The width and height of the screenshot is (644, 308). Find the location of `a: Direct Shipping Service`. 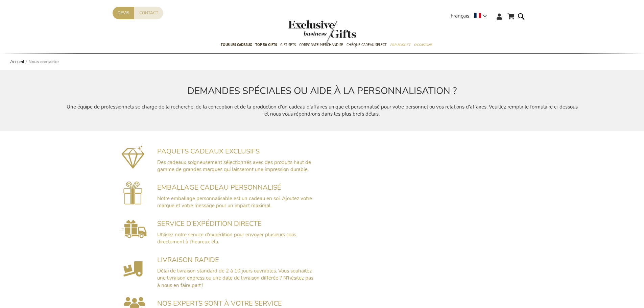

a: Direct Shipping Service is located at coordinates (133, 237).